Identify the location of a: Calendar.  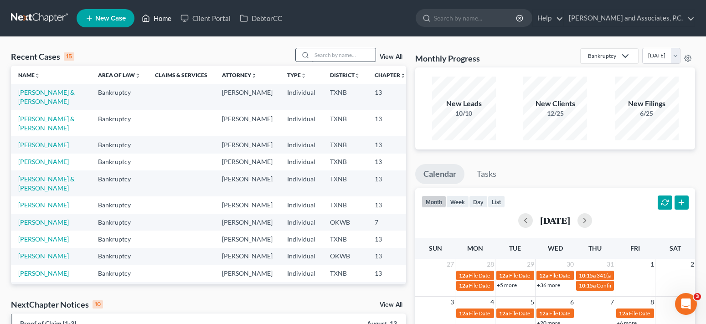
(440, 174).